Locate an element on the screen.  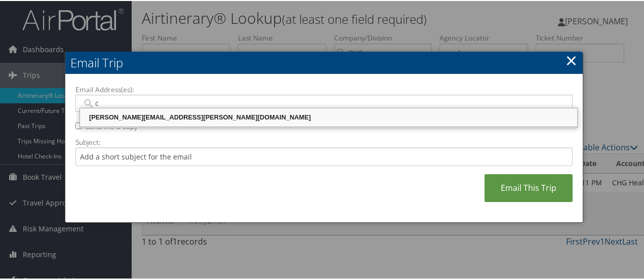
a: Email This Trip is located at coordinates (529, 186).